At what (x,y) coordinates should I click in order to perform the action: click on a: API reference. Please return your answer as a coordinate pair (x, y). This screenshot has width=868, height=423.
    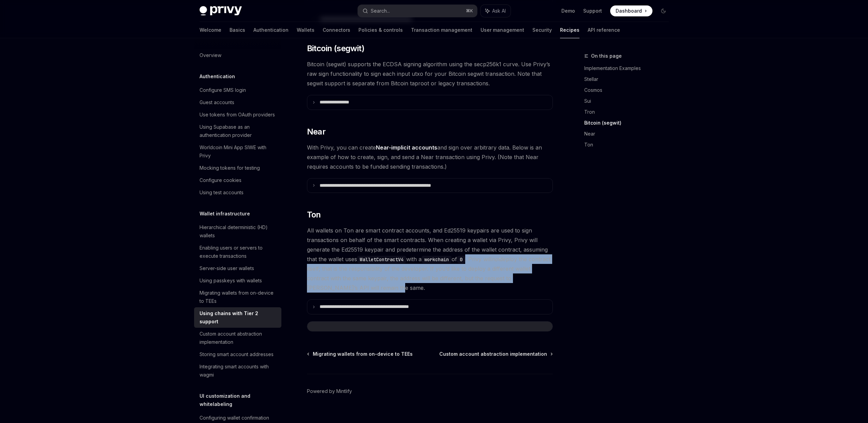
    Looking at the image, I should click on (604, 30).